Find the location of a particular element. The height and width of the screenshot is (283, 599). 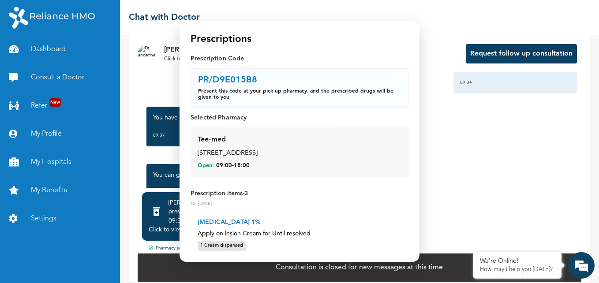

span: 09:00 - 18:00 is located at coordinates (233, 166).